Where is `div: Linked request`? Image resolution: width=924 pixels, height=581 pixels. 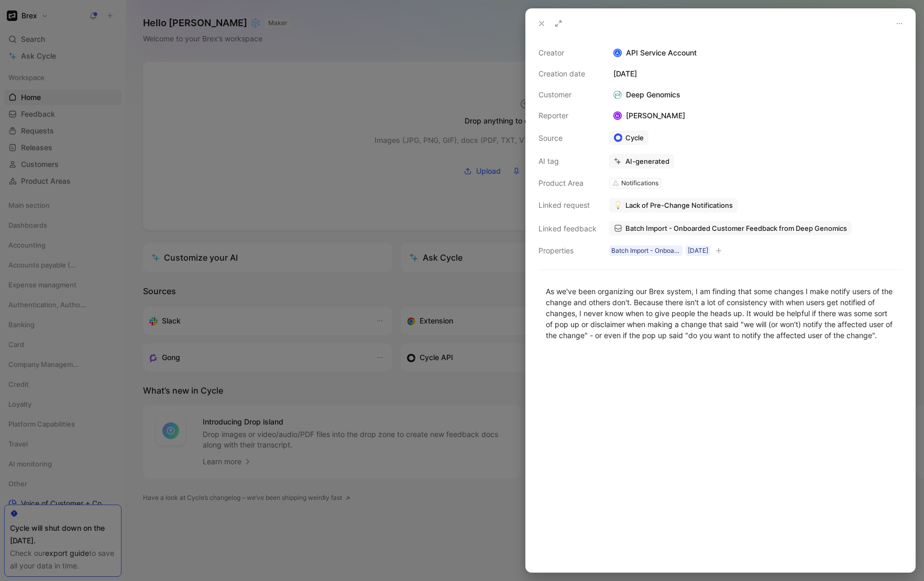
div: Linked request is located at coordinates (567, 205).